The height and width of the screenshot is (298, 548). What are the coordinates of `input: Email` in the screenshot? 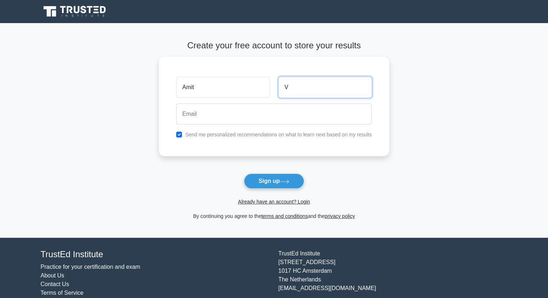 It's located at (274, 114).